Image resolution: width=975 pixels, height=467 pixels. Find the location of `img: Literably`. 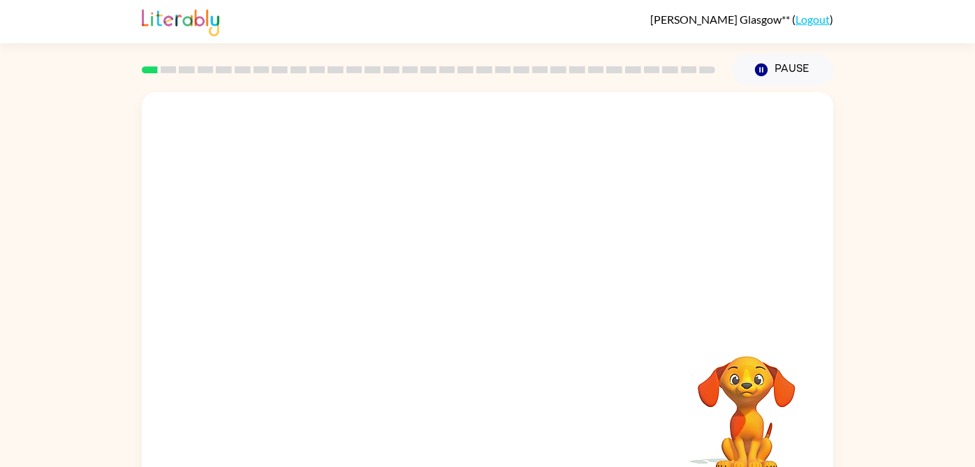

img: Literably is located at coordinates (180, 21).